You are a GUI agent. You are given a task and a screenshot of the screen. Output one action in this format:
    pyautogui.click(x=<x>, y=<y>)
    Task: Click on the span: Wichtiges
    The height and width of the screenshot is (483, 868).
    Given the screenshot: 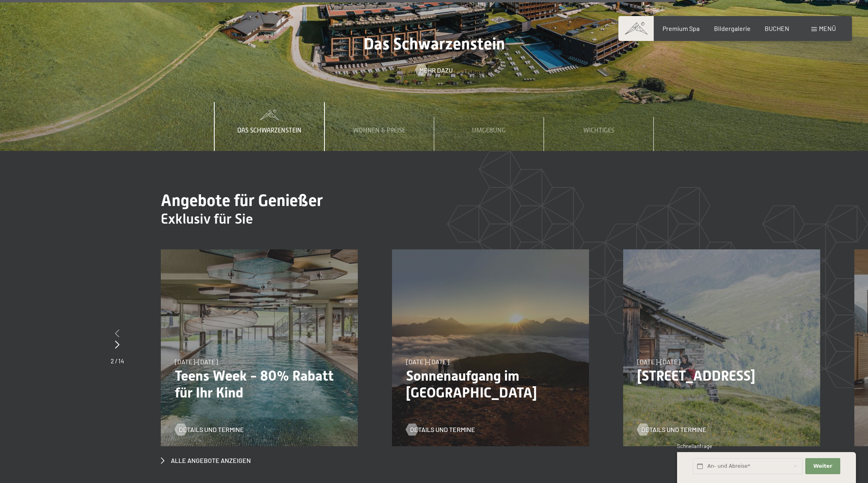 What is the action you would take?
    pyautogui.click(x=599, y=131)
    